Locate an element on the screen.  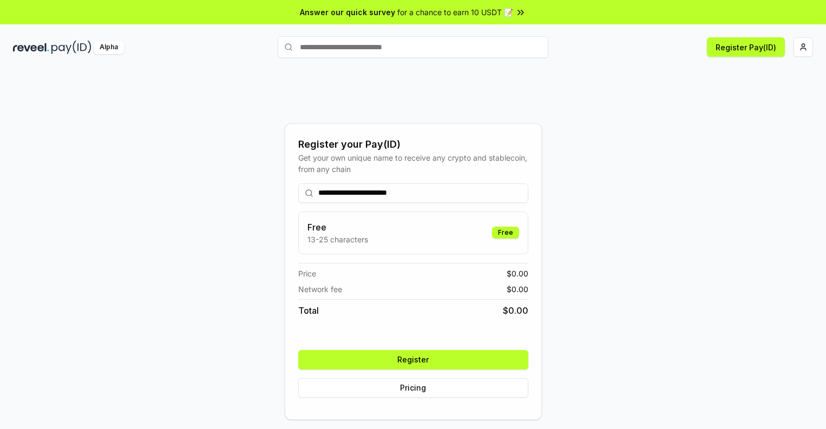
span: Network fee is located at coordinates (320, 289).